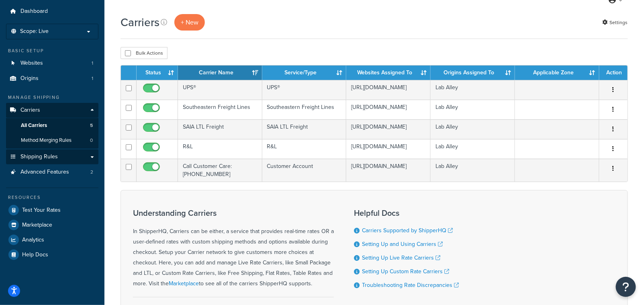 This screenshot has width=644, height=305. Describe the element at coordinates (615, 22) in the screenshot. I see `a: Settings` at that location.